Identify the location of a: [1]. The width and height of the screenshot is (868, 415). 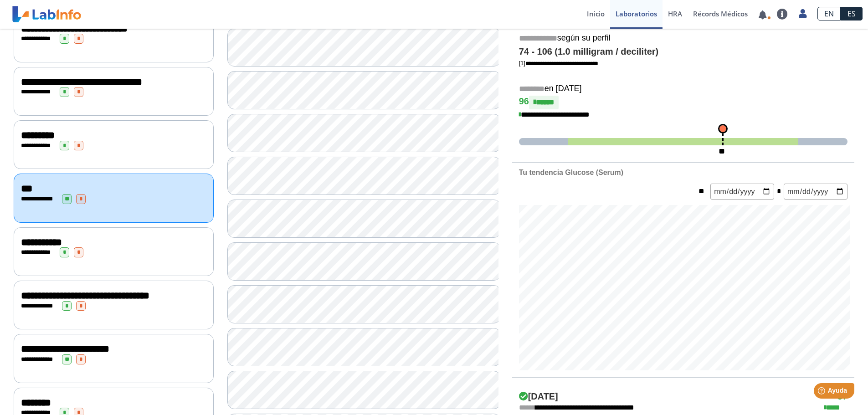
(559, 63).